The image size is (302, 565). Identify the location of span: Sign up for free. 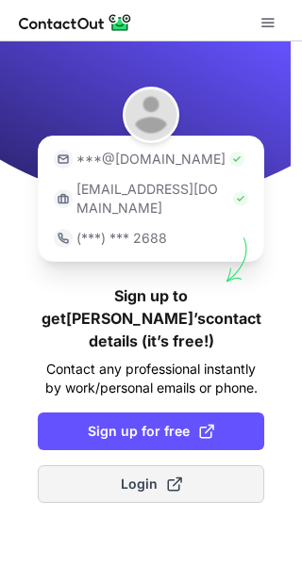
(151, 432).